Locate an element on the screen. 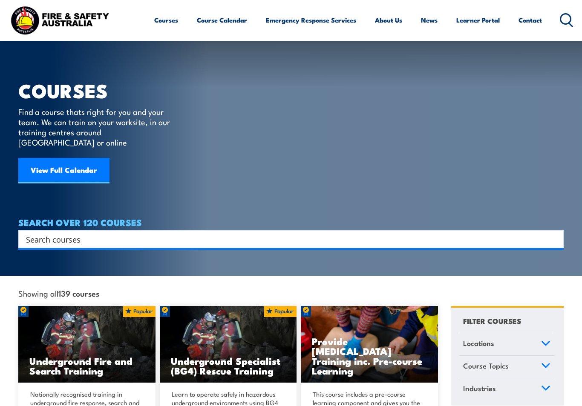  h3: Underground Fire and Search Training is located at coordinates (87, 366).